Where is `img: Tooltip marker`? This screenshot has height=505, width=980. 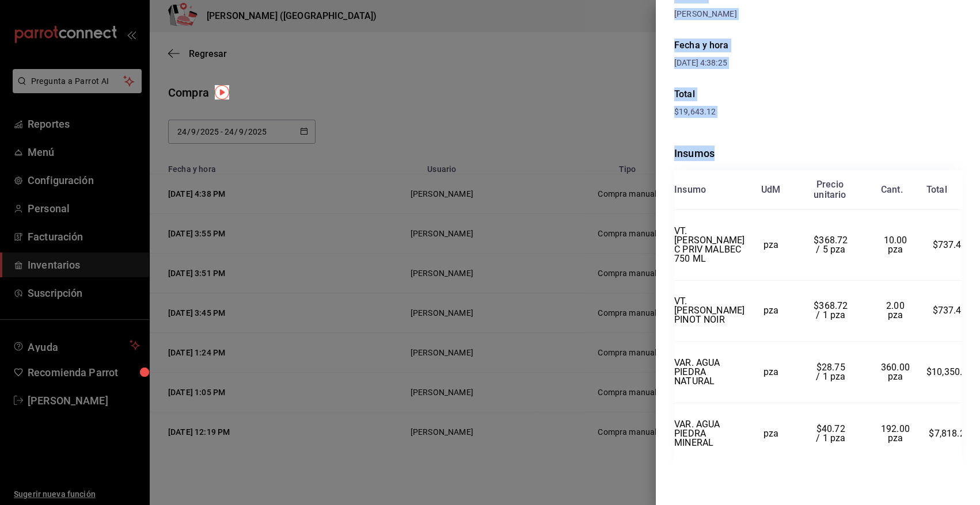
img: Tooltip marker is located at coordinates (222, 92).